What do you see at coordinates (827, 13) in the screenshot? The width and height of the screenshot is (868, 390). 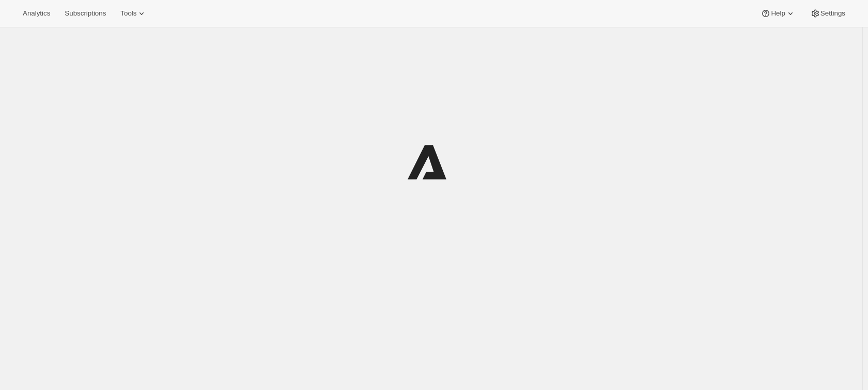 I see `button: Settings` at bounding box center [827, 13].